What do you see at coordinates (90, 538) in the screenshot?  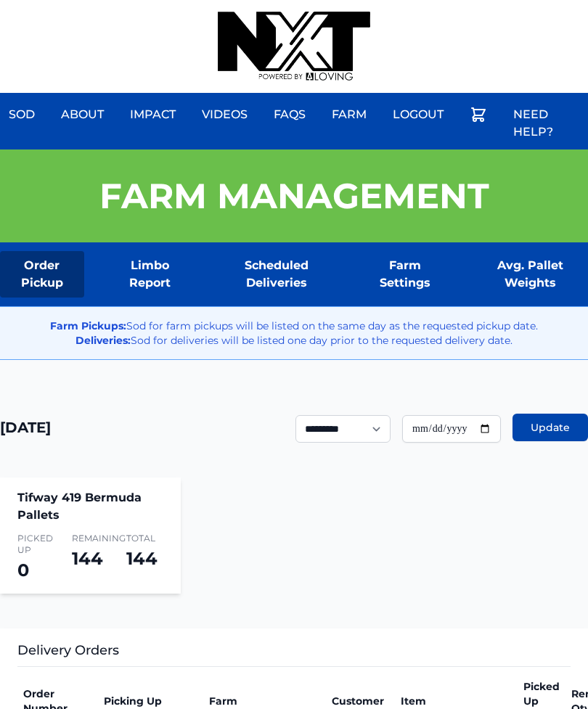 I see `span: Remaining` at bounding box center [90, 538].